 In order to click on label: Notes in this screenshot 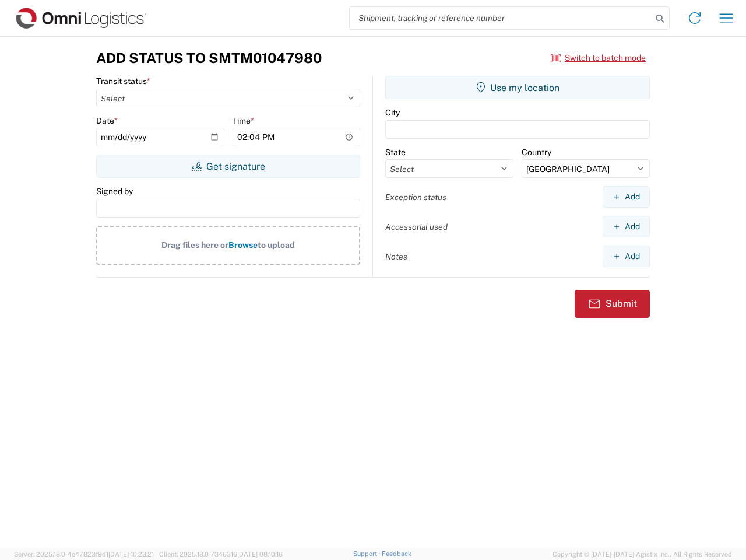, I will do `click(396, 257)`.